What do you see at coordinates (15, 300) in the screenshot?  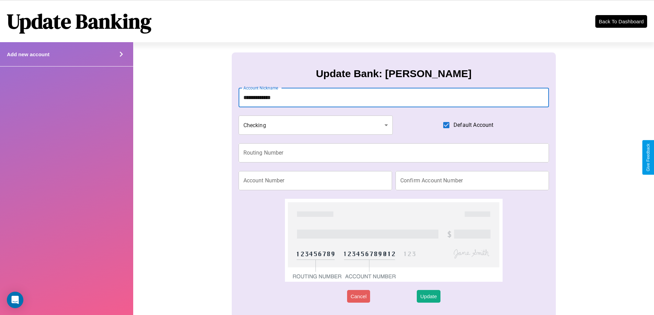 I see `div: Open Intercom Messenger` at bounding box center [15, 300].